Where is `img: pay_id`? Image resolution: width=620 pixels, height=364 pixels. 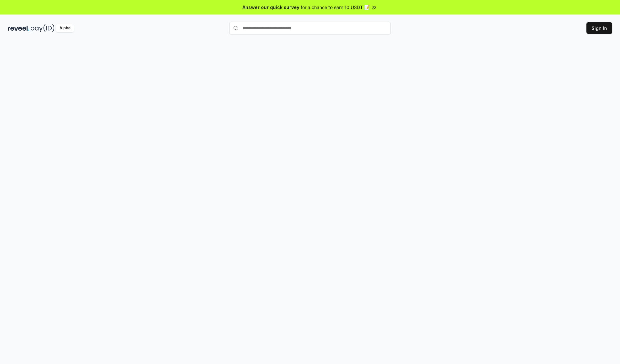
img: pay_id is located at coordinates (43, 28).